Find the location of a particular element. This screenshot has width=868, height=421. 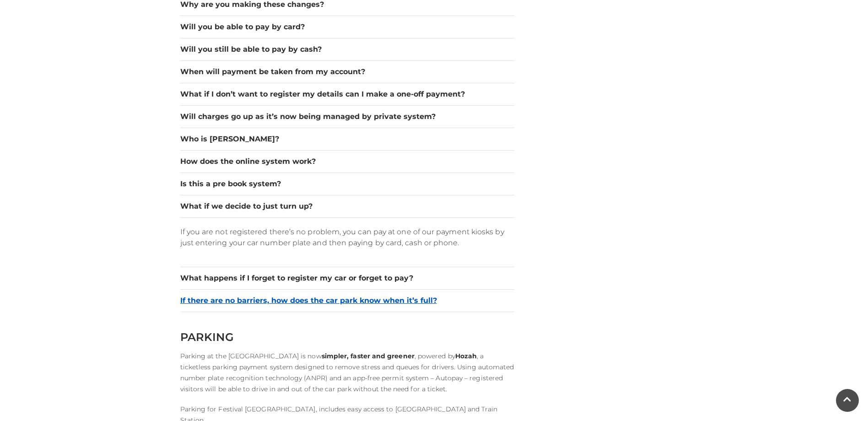

button: How does the online system work? is located at coordinates (347, 161).